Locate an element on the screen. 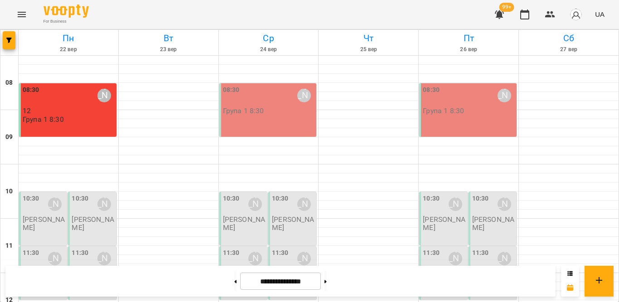 The width and height of the screenshot is (619, 302). h6: Сб is located at coordinates (569, 38).